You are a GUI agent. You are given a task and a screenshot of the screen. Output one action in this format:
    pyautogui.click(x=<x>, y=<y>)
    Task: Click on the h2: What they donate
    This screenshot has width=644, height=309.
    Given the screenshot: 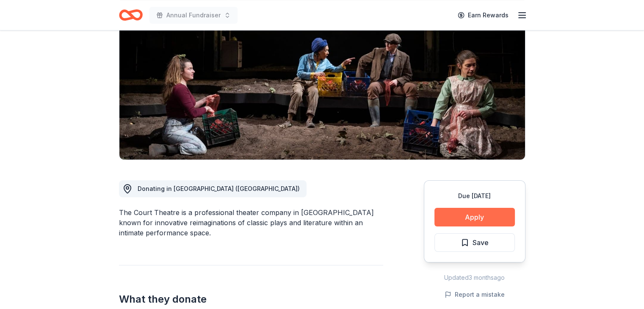 What is the action you would take?
    pyautogui.click(x=251, y=299)
    